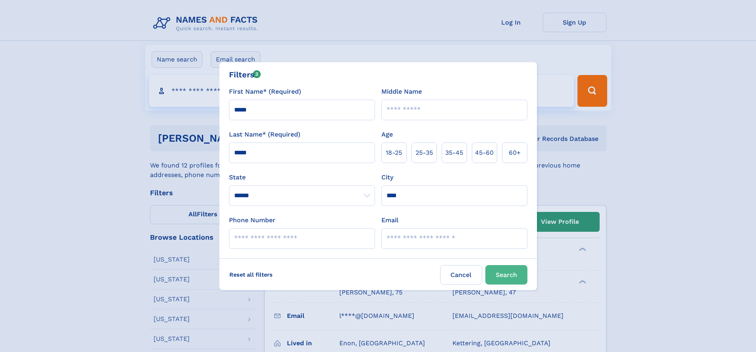 The height and width of the screenshot is (352, 756). Describe the element at coordinates (390, 220) in the screenshot. I see `label: Email` at that location.